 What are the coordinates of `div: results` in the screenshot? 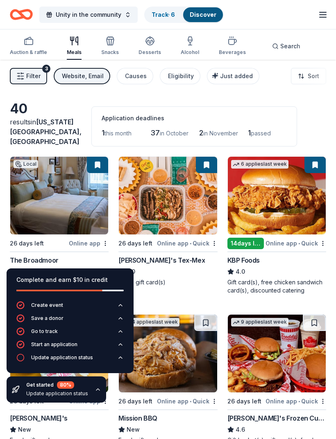 It's located at (45, 132).